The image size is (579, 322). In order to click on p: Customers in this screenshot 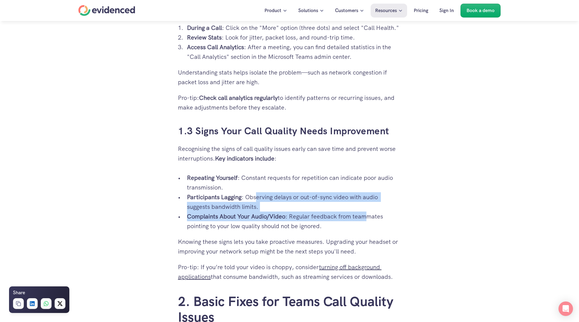, I will do `click(346, 11)`.